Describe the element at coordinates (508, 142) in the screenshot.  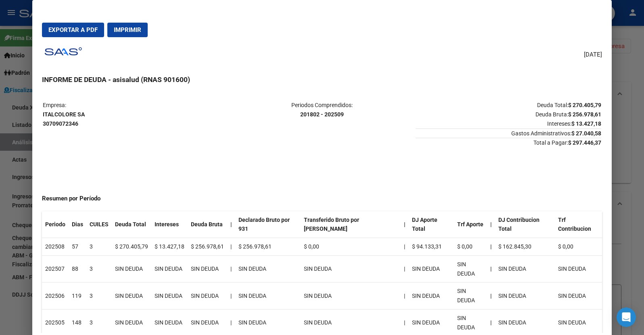
I see `span: Total a Pagar:` at that location.